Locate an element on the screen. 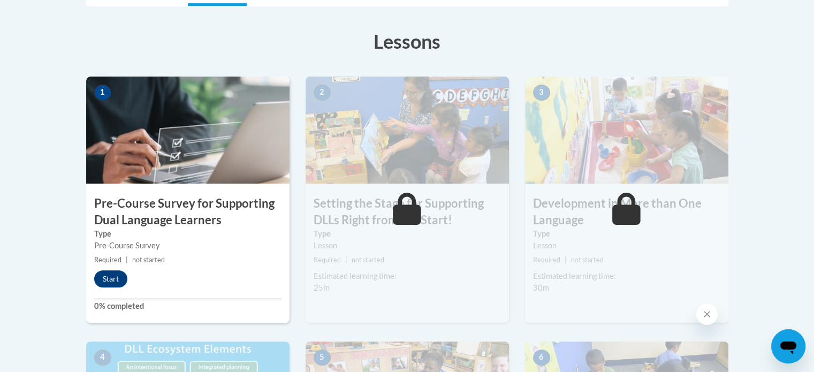 This screenshot has width=814, height=372. span: 6 is located at coordinates (541, 357).